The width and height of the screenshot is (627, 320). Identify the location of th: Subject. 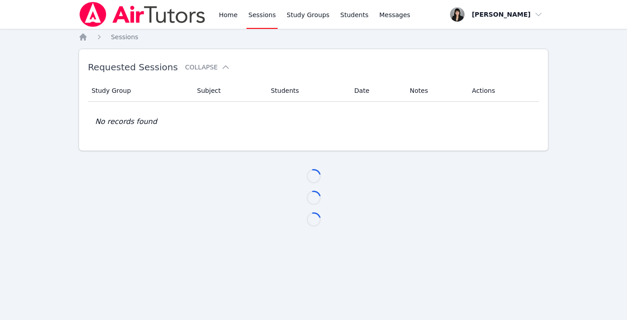
(228, 91).